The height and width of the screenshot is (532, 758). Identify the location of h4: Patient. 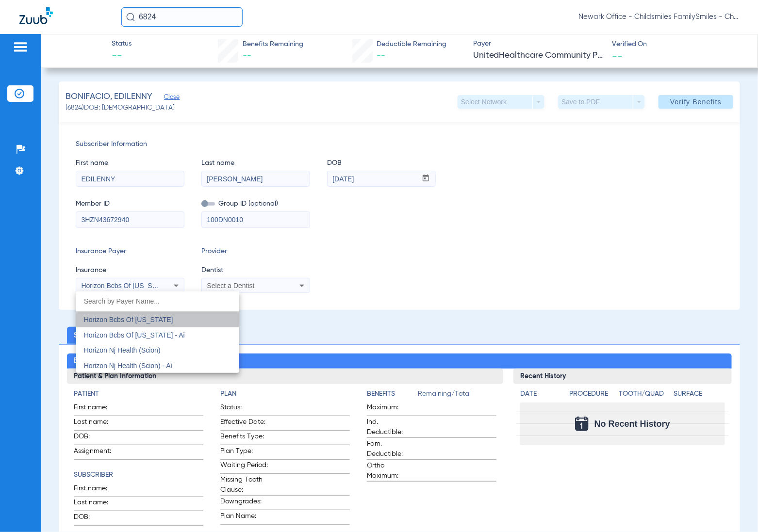
(139, 394).